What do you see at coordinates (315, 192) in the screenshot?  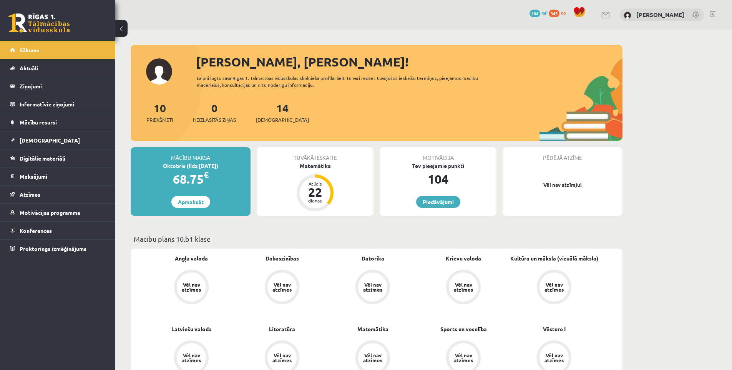 I see `div: 22` at bounding box center [315, 192].